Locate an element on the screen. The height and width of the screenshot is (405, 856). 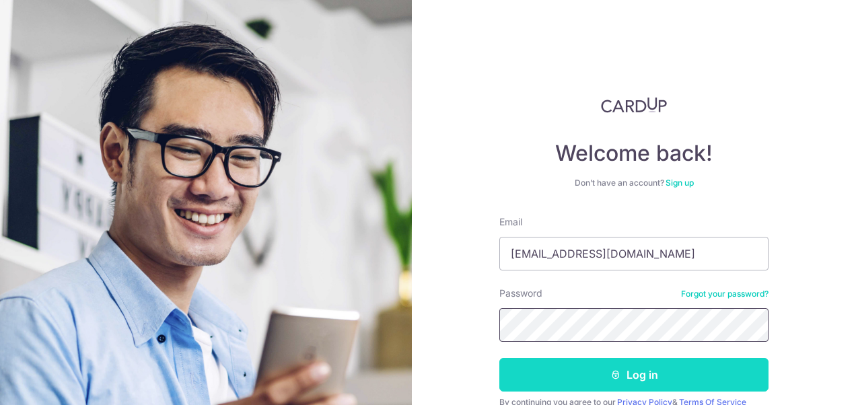
a: Forgot your password? is located at coordinates (725, 294).